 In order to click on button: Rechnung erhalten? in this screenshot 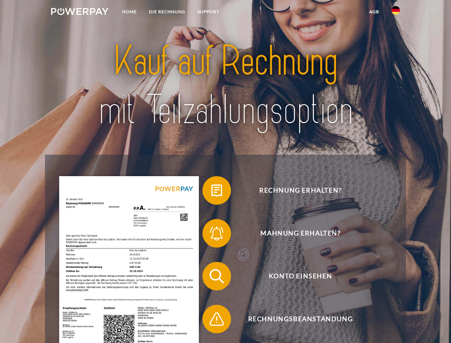, I will do `click(295, 190)`.